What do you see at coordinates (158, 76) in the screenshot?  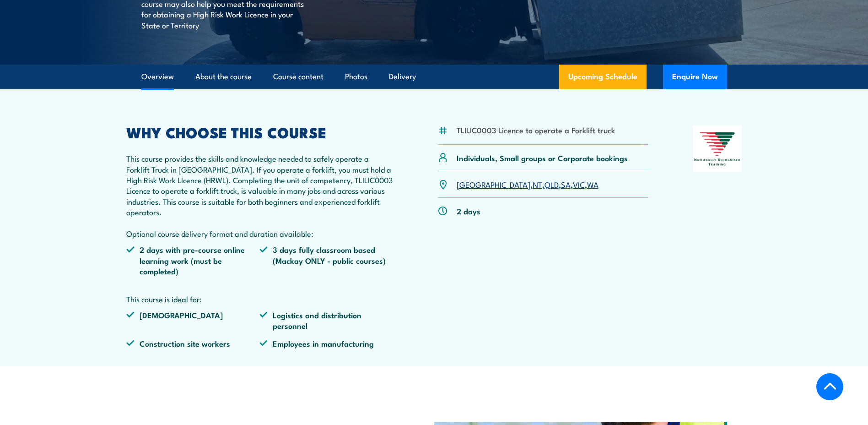 I see `a: Overview` at bounding box center [158, 76].